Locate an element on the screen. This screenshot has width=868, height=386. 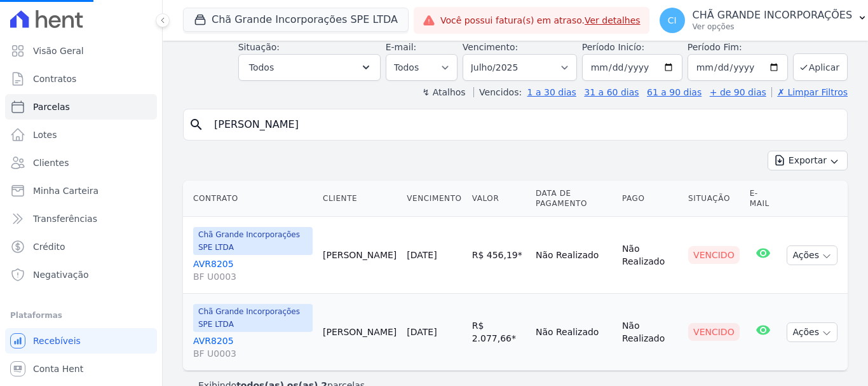
p: CHÃ GRANDE INCORPORAÇÕES is located at coordinates (773, 15).